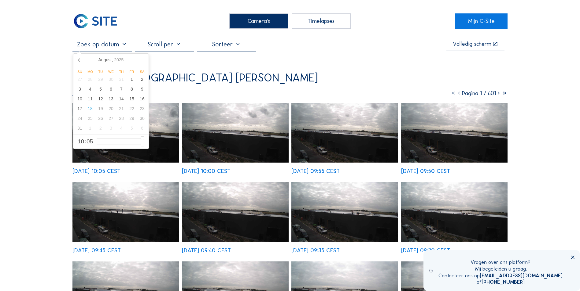 This screenshot has width=580, height=291. What do you see at coordinates (80, 119) in the screenshot?
I see `div: 24` at bounding box center [80, 119].